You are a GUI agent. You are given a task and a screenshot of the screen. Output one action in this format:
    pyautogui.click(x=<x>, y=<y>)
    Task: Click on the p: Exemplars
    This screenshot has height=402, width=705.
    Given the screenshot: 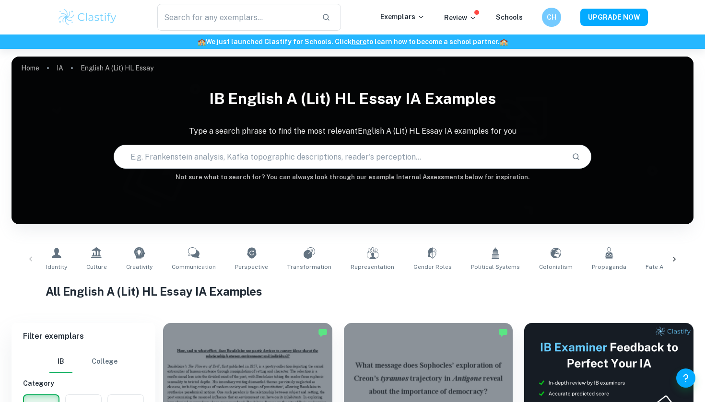 What is the action you would take?
    pyautogui.click(x=402, y=17)
    